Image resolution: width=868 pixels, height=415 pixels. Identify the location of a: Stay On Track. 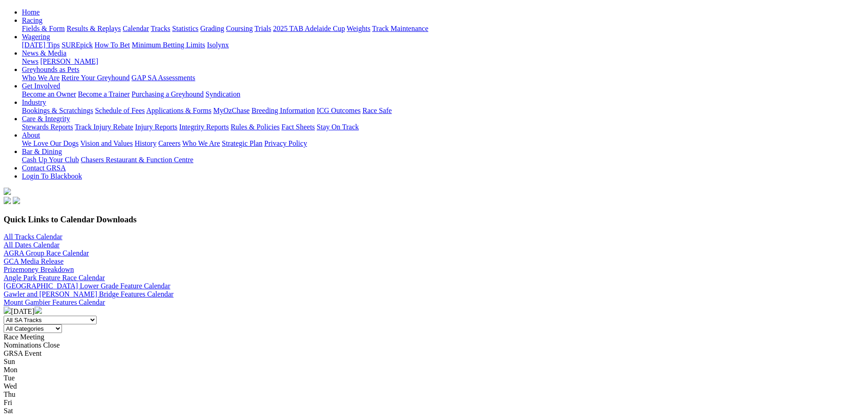
(338, 127).